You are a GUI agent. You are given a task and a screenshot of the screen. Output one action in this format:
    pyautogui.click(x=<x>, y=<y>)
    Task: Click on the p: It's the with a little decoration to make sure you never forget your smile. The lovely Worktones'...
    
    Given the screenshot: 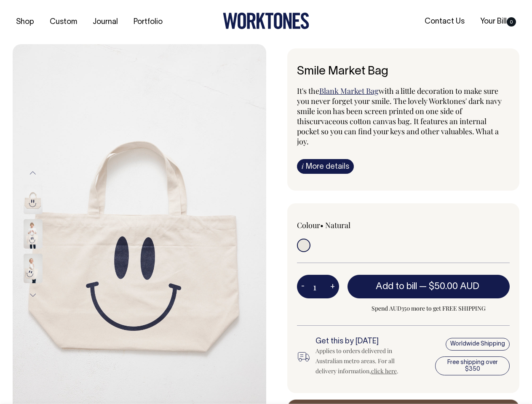 What is the action you would take?
    pyautogui.click(x=404, y=116)
    